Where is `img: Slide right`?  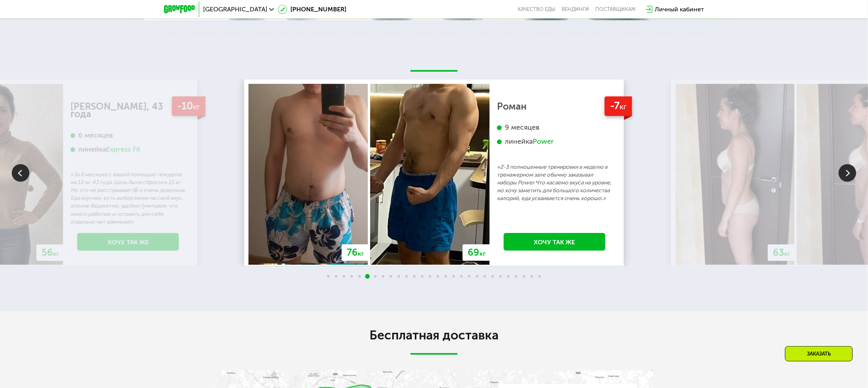
img: Slide right is located at coordinates (847, 173).